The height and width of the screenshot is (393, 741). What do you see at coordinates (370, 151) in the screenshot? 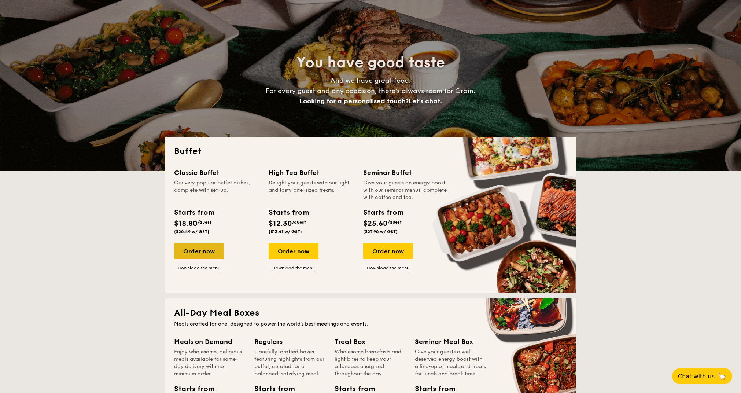
I see `h2: Buffet` at bounding box center [370, 151].